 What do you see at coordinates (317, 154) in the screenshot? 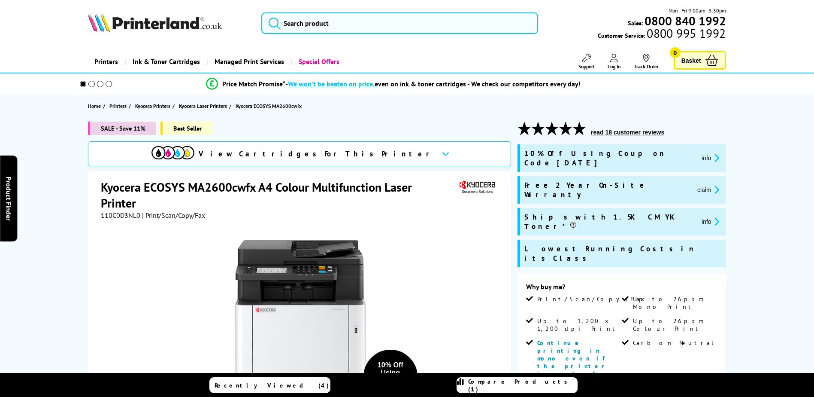
I see `span: View Cartridges For This Printer` at bounding box center [317, 154].